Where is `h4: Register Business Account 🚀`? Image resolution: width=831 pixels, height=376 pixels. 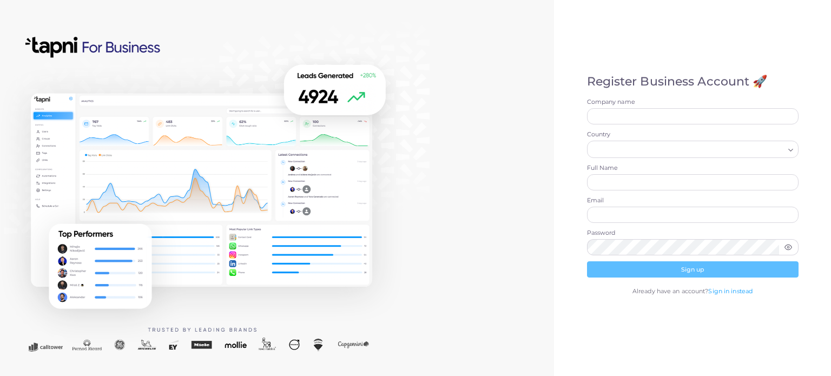 h4: Register Business Account 🚀 is located at coordinates (693, 82).